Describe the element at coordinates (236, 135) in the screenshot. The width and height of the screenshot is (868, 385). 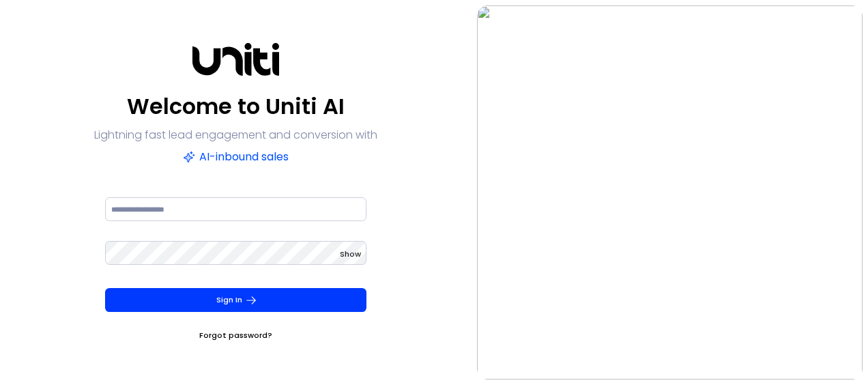
I see `p: Lightning fast lead engagement and conversion with` at that location.